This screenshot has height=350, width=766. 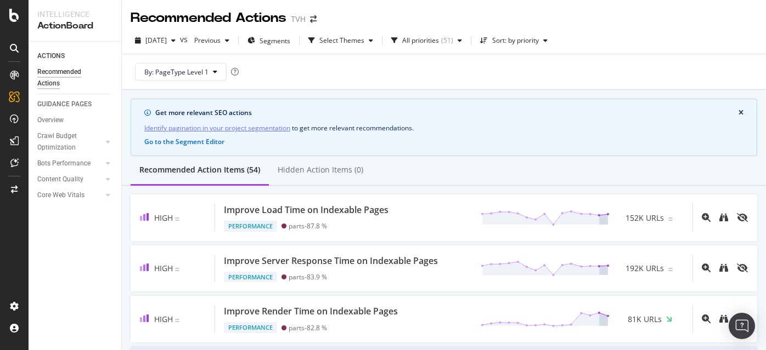 I want to click on div: Core Web Vitals, so click(x=61, y=195).